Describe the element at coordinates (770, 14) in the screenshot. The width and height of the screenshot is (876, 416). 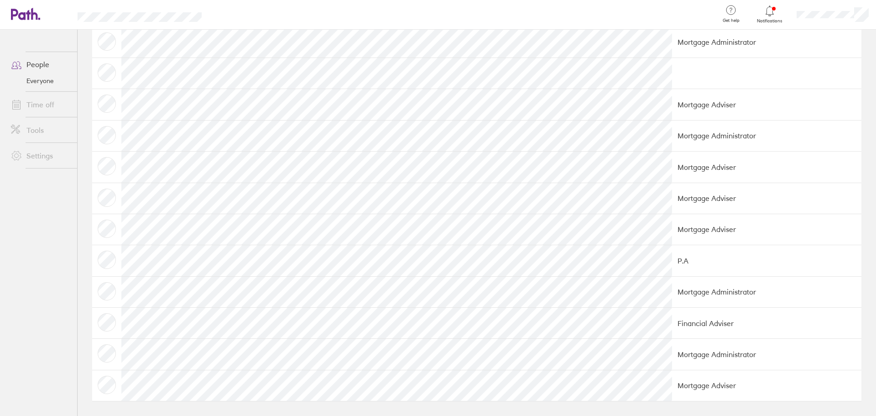
I see `a: Notifications` at that location.